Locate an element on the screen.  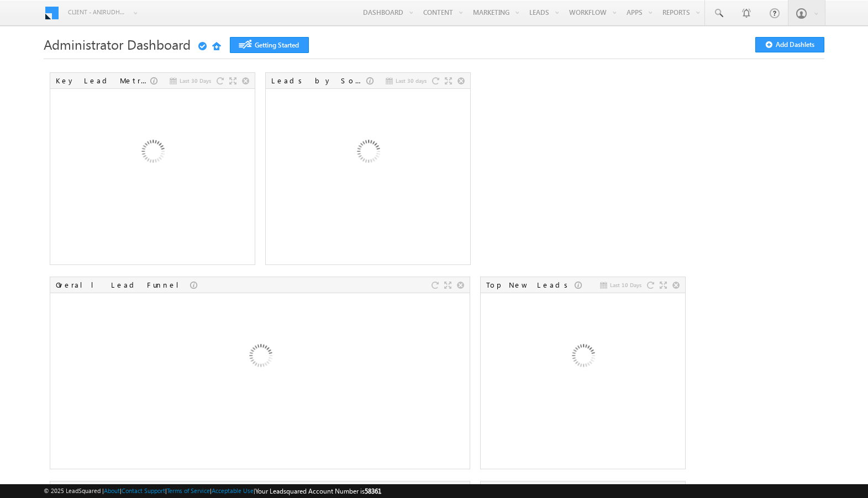
span: Last 10 Days is located at coordinates (626, 285).